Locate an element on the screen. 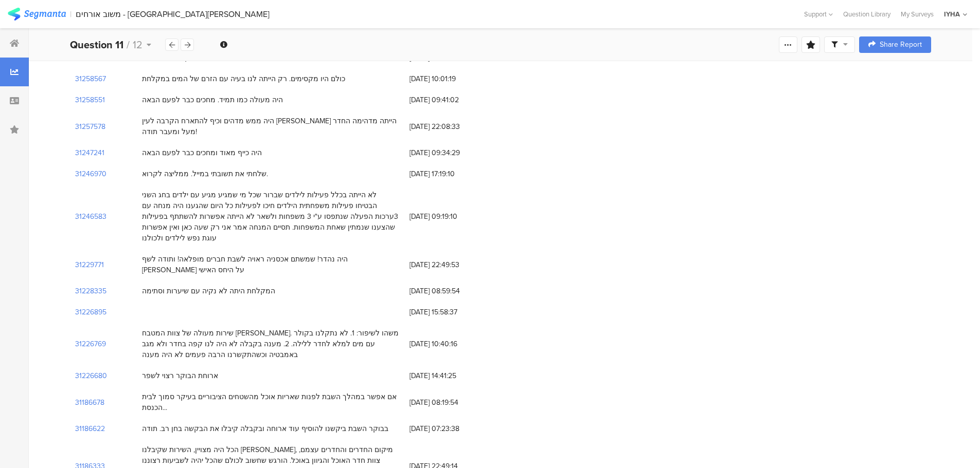 This screenshot has width=980, height=468. div: Question Library is located at coordinates (867, 14).